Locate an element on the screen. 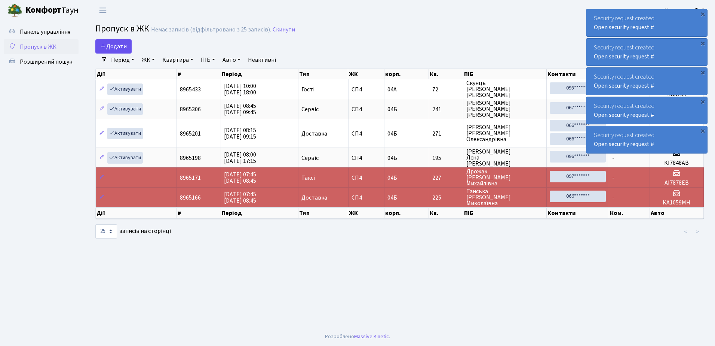 The height and width of the screenshot is (346, 715). span: 8965166 is located at coordinates (190, 197).